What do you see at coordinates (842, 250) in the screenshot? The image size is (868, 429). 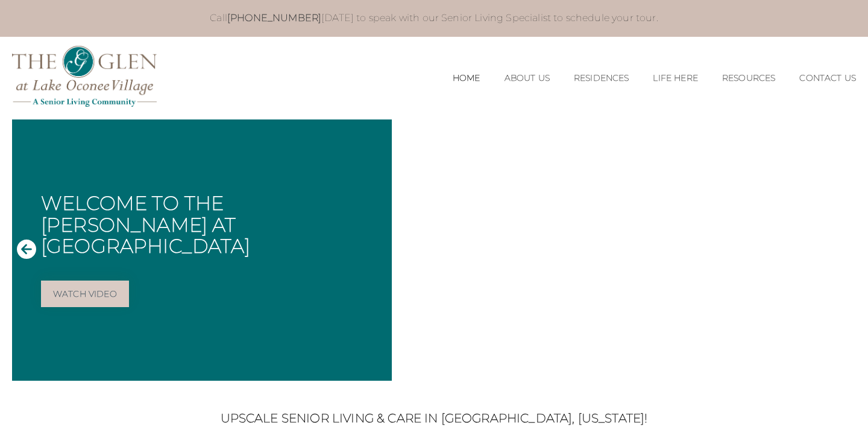 I see `button: Next Slide` at bounding box center [842, 250].